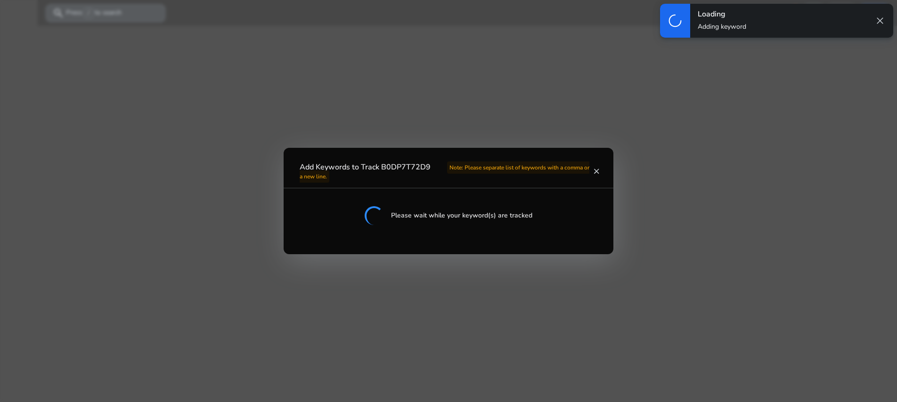  I want to click on h4: Add Keywords to Track B0DP7T72D9, so click(446, 172).